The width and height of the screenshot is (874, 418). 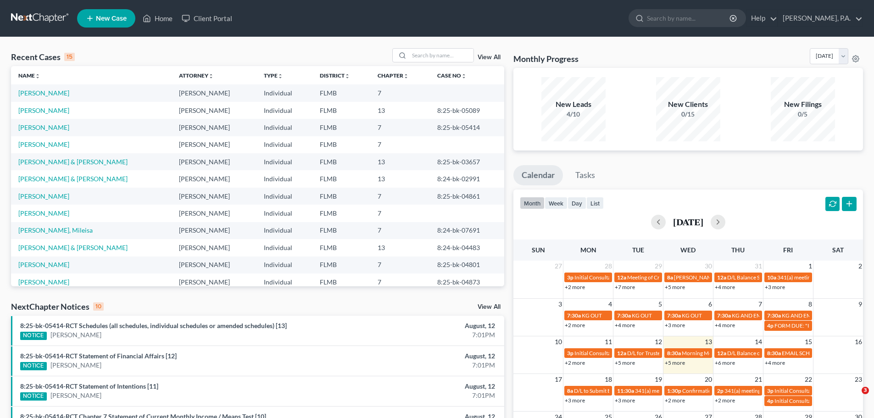 What do you see at coordinates (585, 175) in the screenshot?
I see `a: Tasks` at bounding box center [585, 175].